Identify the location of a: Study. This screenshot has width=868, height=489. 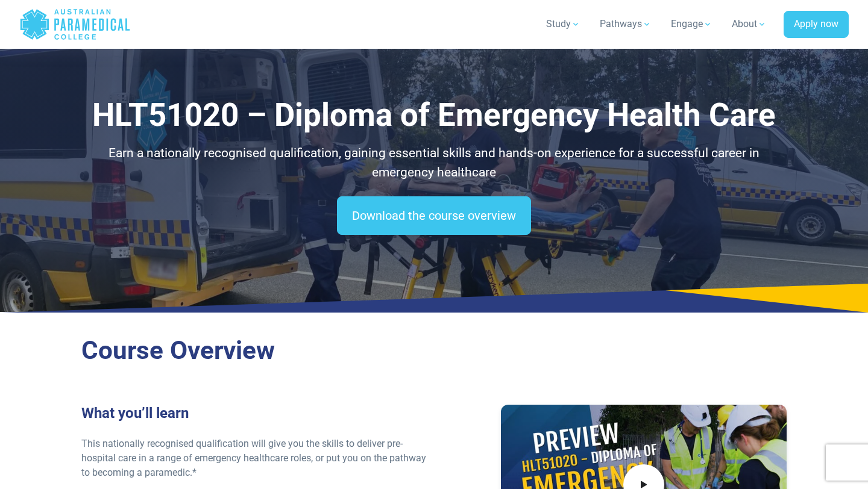
(563, 24).